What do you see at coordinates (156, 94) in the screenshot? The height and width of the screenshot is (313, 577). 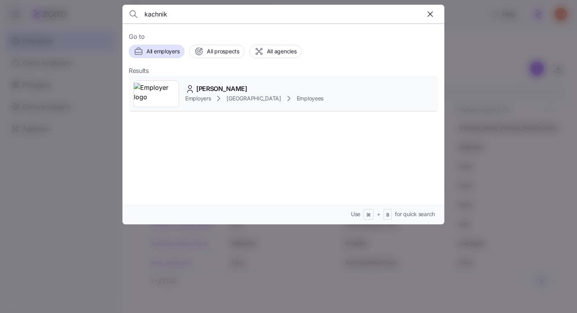 I see `img: Employer logo` at bounding box center [156, 94].